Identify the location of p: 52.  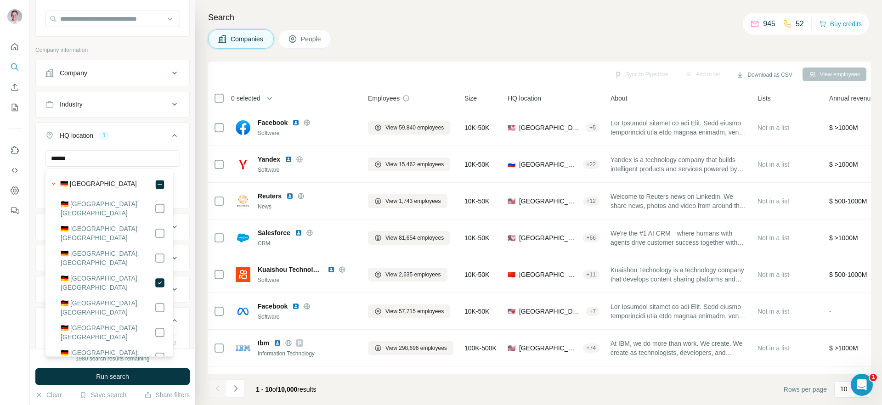
(800, 24).